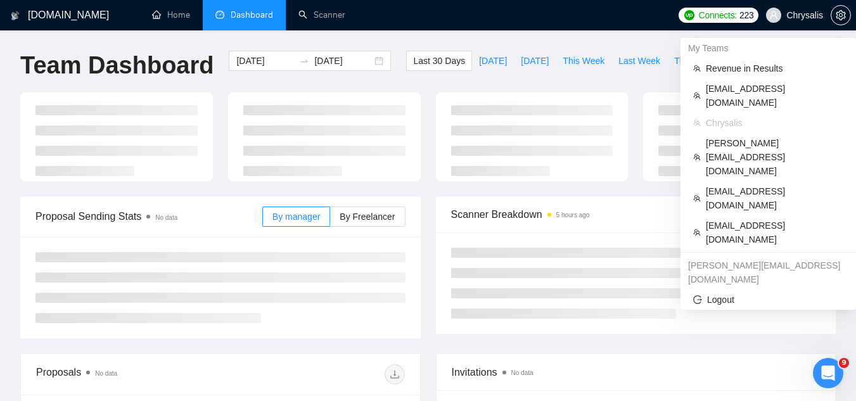  What do you see at coordinates (128, 374) in the screenshot?
I see `div: Proposals` at bounding box center [128, 374].